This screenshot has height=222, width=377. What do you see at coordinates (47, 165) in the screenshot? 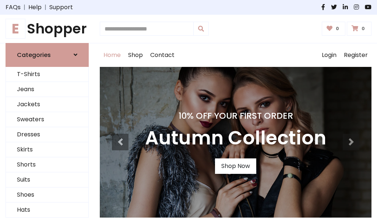
I see `a: Shorts` at bounding box center [47, 165].